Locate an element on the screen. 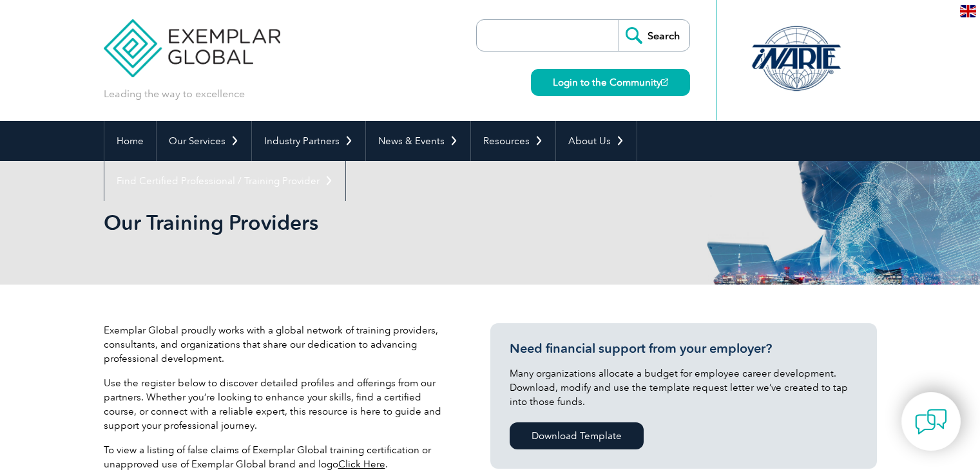 This screenshot has height=470, width=980. a: News & Events is located at coordinates (418, 141).